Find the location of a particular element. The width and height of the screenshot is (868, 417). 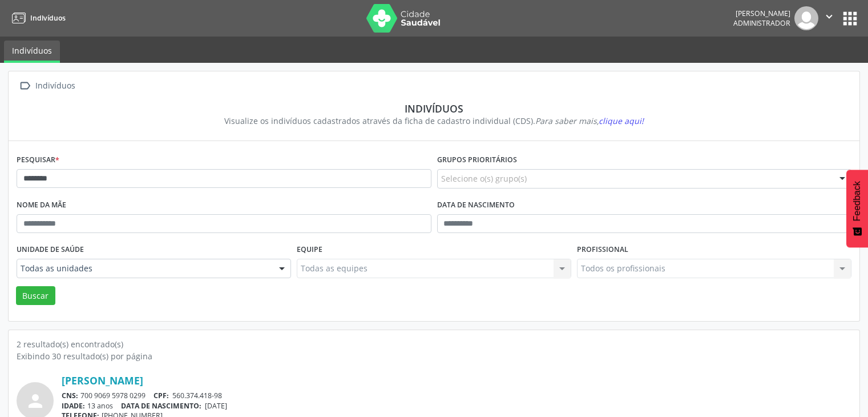

div: Exibindo 30 resultado(s) por página is located at coordinates (434, 356).